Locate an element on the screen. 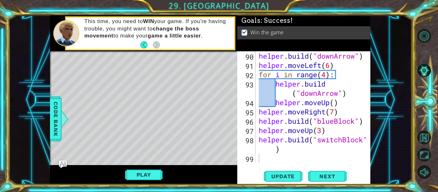 This screenshot has width=438, height=192. p: This time, you need to your game. If you're having trouble, you might want to to make your . is located at coordinates (157, 29).